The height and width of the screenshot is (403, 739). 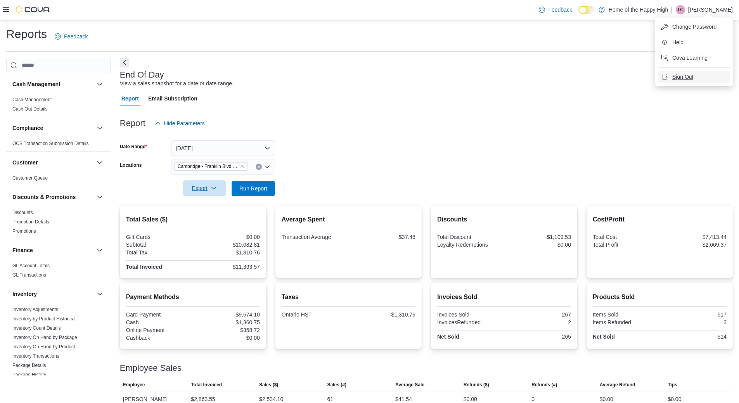 I want to click on span: Email Subscription, so click(x=173, y=98).